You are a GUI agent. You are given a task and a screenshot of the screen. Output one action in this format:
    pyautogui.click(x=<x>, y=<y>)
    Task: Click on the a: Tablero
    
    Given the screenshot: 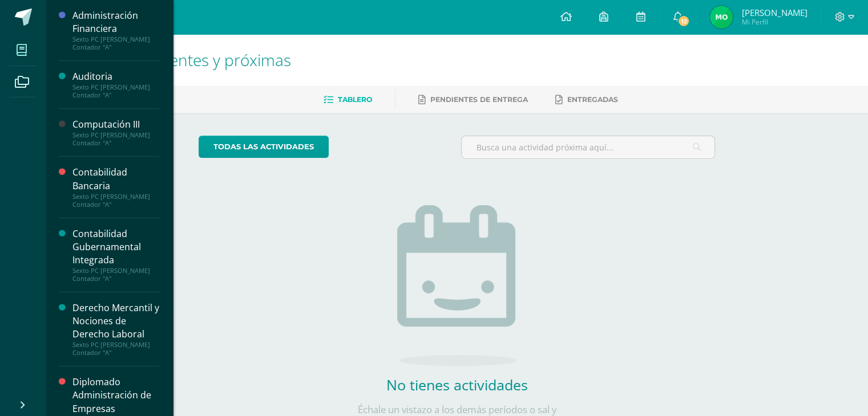 What is the action you would take?
    pyautogui.click(x=347, y=100)
    